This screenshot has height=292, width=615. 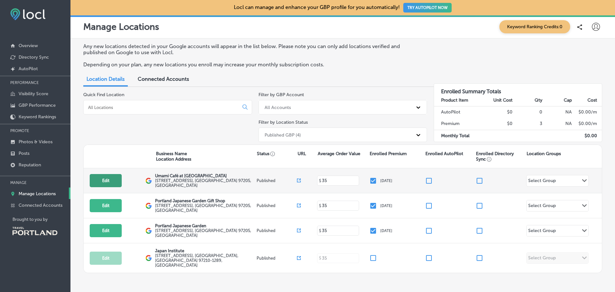 I want to click on p: Location Groups, so click(x=544, y=154).